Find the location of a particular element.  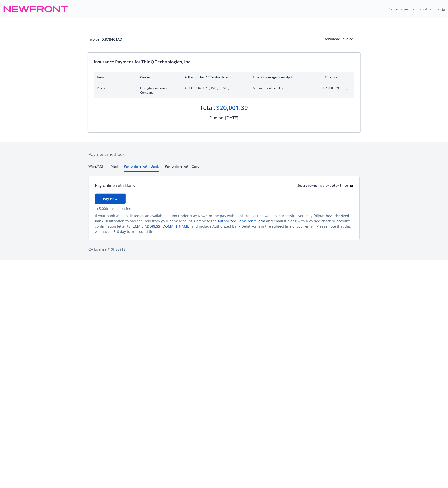

div: Pay online with Bank is located at coordinates (115, 185).